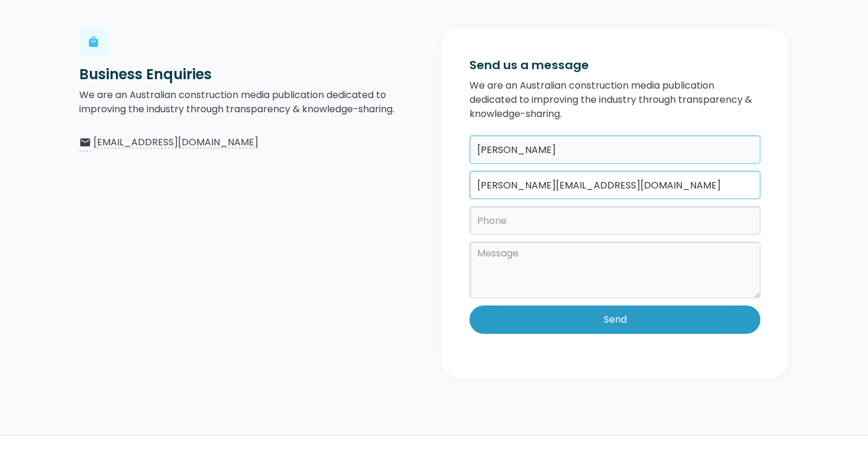 This screenshot has height=468, width=868. What do you see at coordinates (615, 149) in the screenshot?
I see `input: Full Name` at bounding box center [615, 149].